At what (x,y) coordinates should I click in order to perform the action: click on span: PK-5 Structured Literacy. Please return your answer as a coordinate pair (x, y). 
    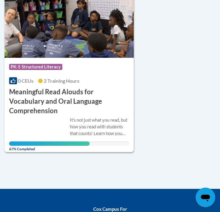
    Looking at the image, I should click on (36, 67).